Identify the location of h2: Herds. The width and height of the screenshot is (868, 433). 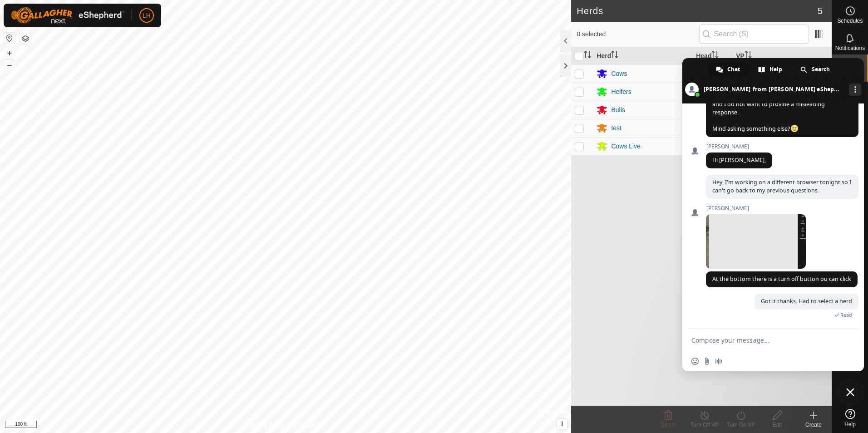
(697, 11).